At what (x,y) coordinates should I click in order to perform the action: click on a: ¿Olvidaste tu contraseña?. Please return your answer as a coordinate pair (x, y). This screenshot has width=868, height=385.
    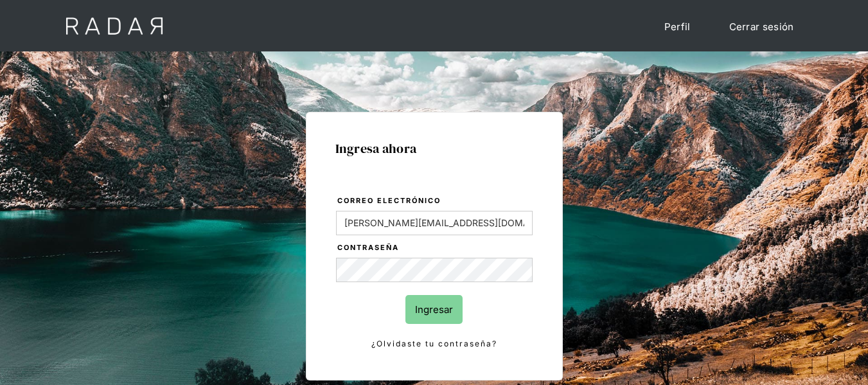
    Looking at the image, I should click on (434, 344).